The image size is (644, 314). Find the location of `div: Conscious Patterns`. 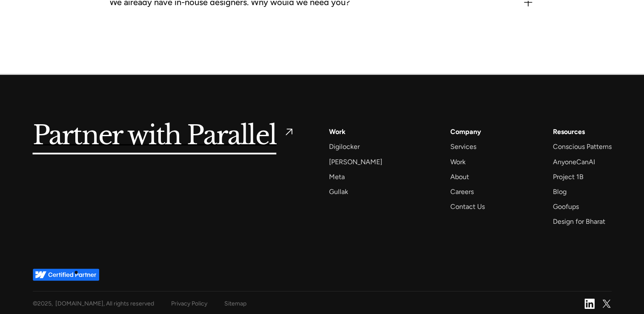

div: Conscious Patterns is located at coordinates (581, 146).